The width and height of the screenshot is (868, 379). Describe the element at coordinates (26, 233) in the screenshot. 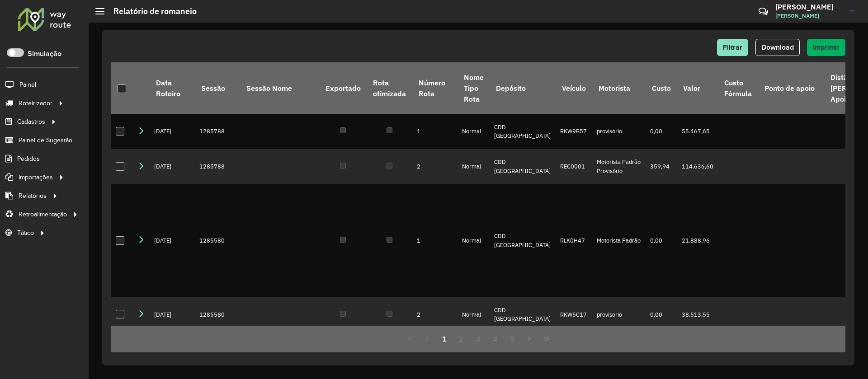

I see `span: Tático` at that location.